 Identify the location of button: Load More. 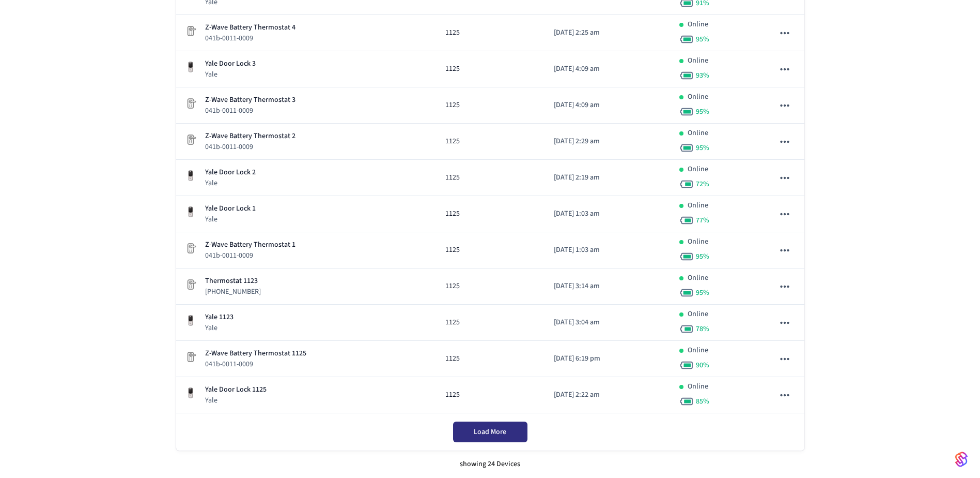
(491, 432).